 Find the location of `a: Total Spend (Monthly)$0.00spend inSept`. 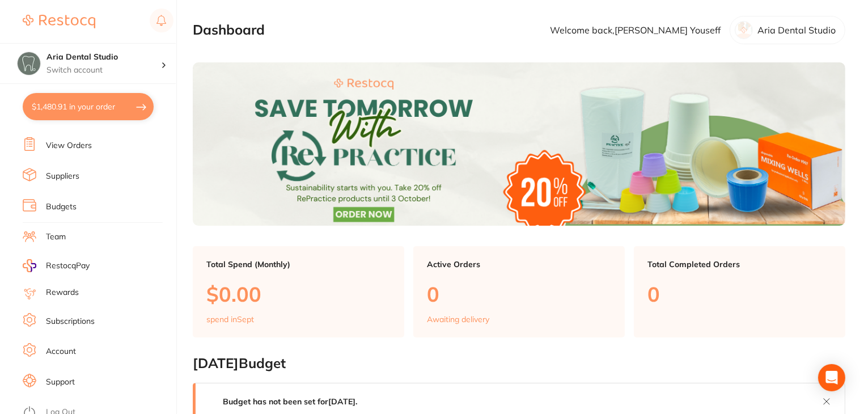

a: Total Spend (Monthly)$0.00spend inSept is located at coordinates (298, 292).